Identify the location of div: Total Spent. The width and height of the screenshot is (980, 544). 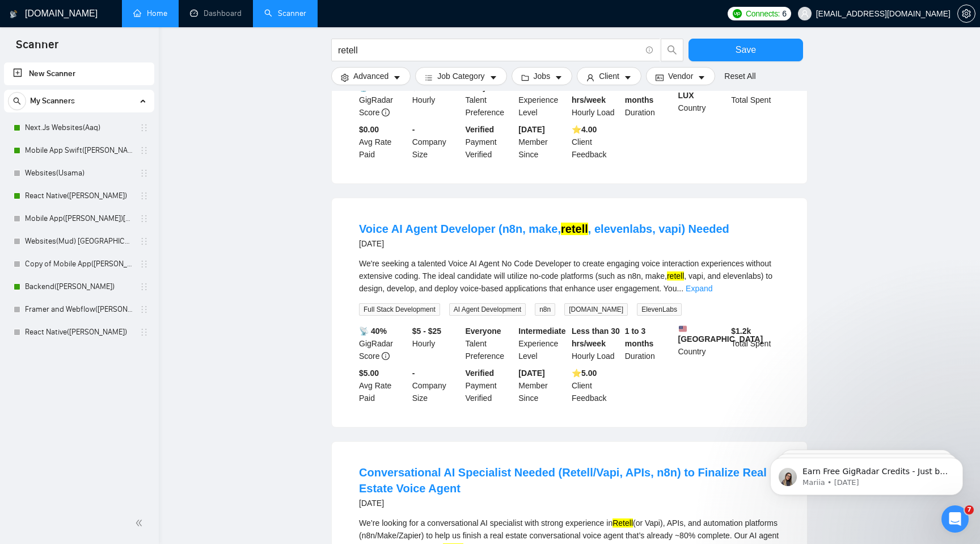
(756, 100).